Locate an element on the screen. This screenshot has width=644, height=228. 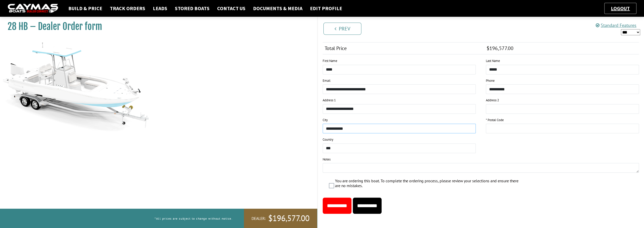
a: Documents & Media is located at coordinates (277, 9).